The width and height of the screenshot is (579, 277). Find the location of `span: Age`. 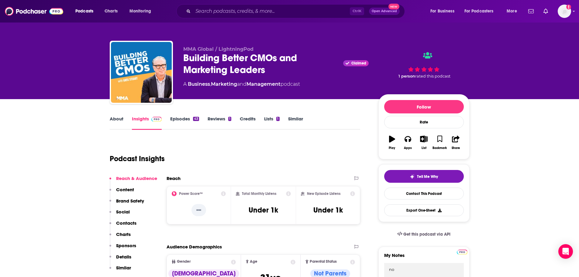

span: Age is located at coordinates (253, 261).